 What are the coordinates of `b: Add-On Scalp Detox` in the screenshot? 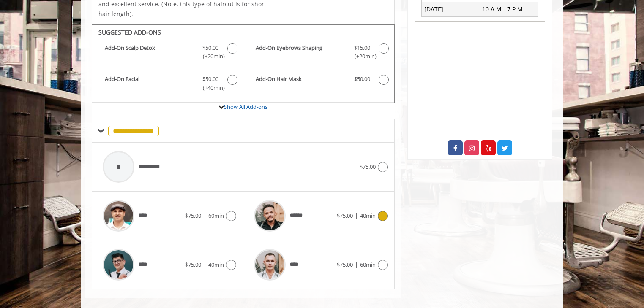 It's located at (149, 52).